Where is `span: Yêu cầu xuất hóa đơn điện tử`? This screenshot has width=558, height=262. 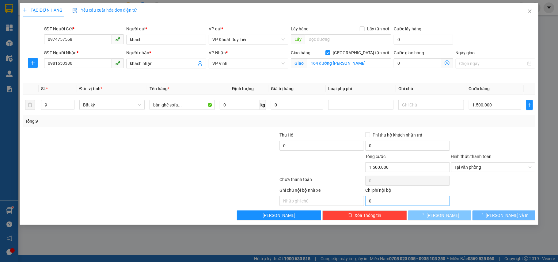 span: Yêu cầu xuất hóa đơn điện tử is located at coordinates (104, 10).